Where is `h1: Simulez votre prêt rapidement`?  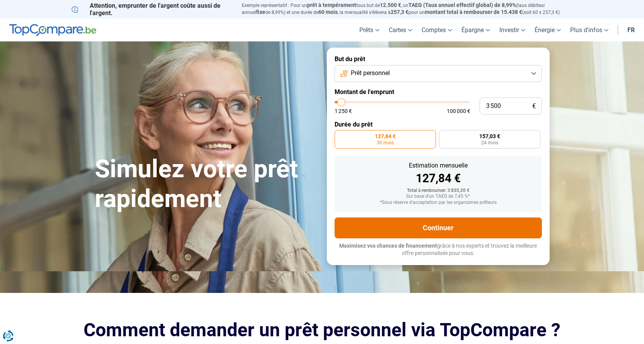
h1: Simulez votre prêt rapidement is located at coordinates (206, 184).